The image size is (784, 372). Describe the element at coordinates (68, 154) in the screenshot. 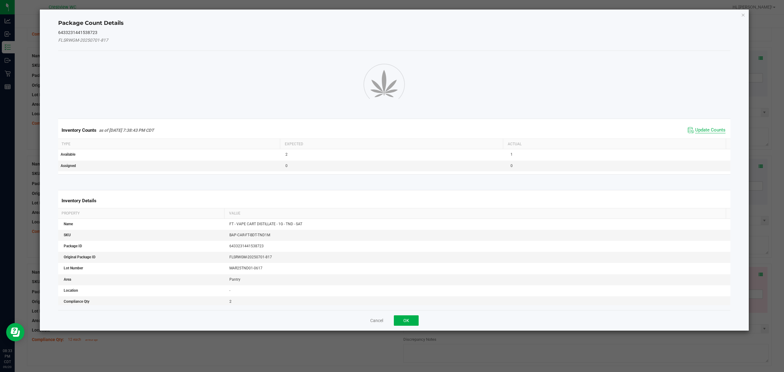

I see `span: Available` at that location.